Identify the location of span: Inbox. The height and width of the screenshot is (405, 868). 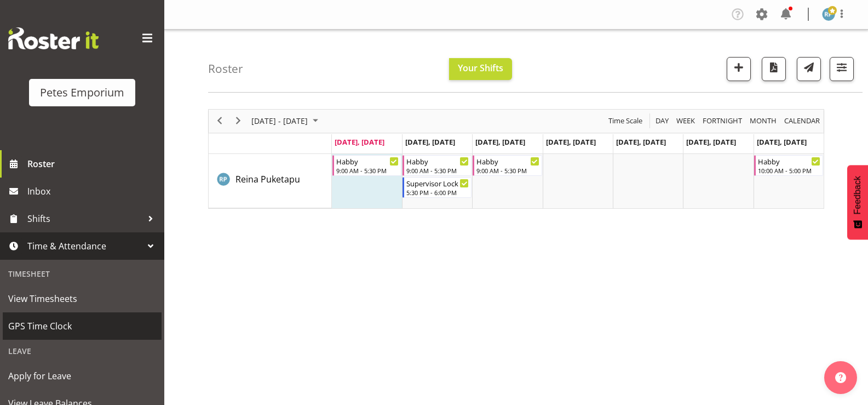
(93, 191).